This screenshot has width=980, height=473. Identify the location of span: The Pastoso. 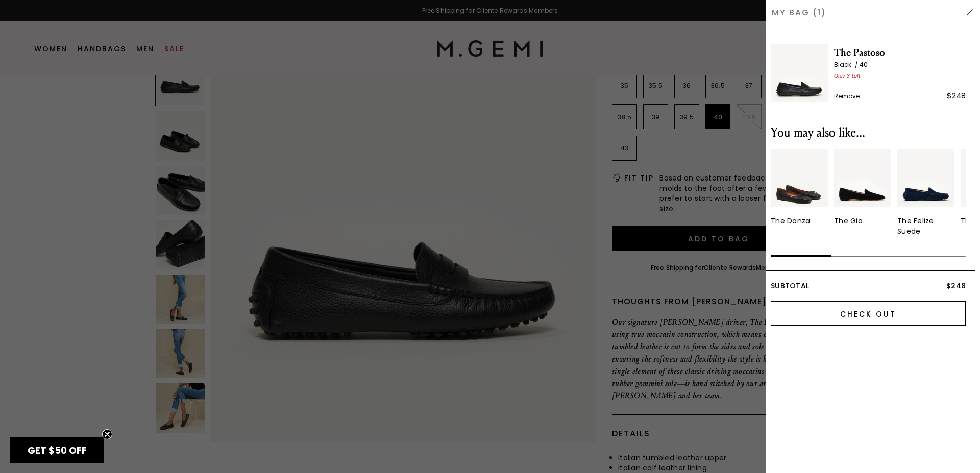
(900, 53).